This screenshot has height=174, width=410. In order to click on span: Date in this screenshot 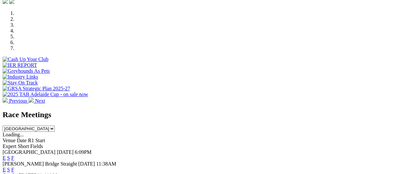, I will do `click(22, 140)`.